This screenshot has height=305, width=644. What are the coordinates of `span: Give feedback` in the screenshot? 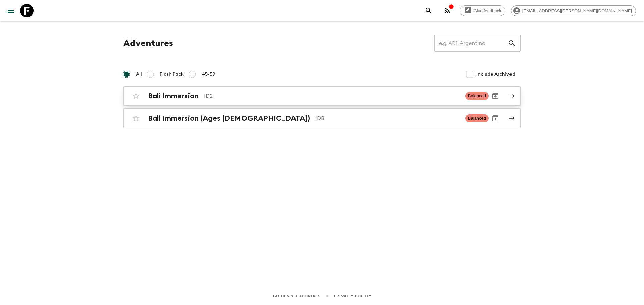 It's located at (487, 11).